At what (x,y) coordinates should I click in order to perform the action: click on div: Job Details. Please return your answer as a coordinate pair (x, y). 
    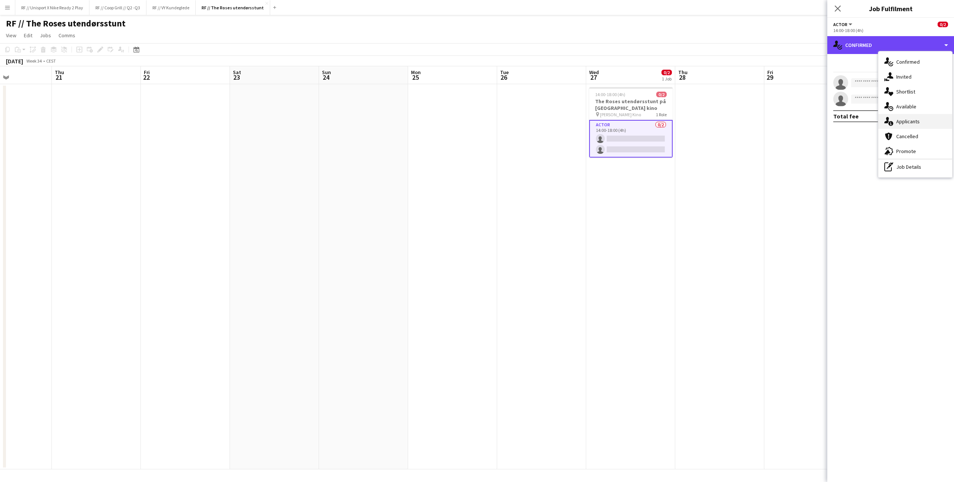
    Looking at the image, I should click on (915, 167).